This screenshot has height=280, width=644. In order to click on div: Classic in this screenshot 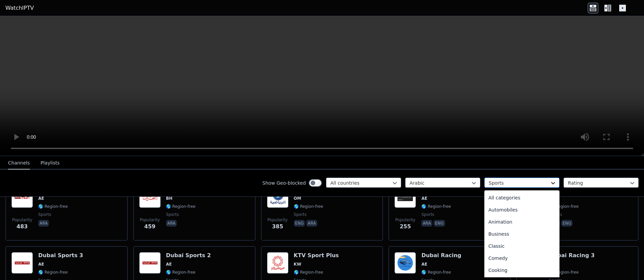, I will do `click(522, 246)`.